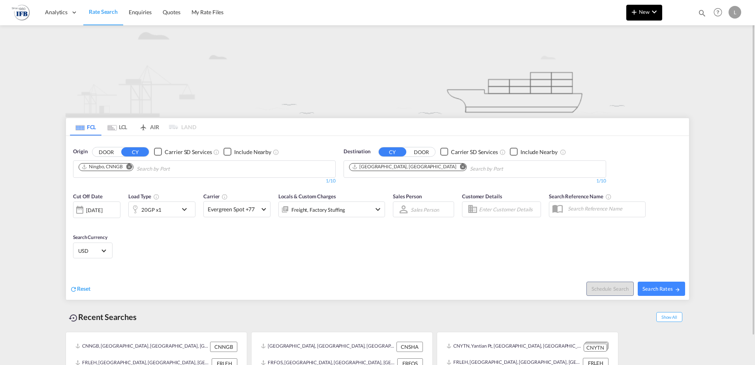 The width and height of the screenshot is (755, 365). I want to click on span: Evergreen Spot +77, so click(233, 209).